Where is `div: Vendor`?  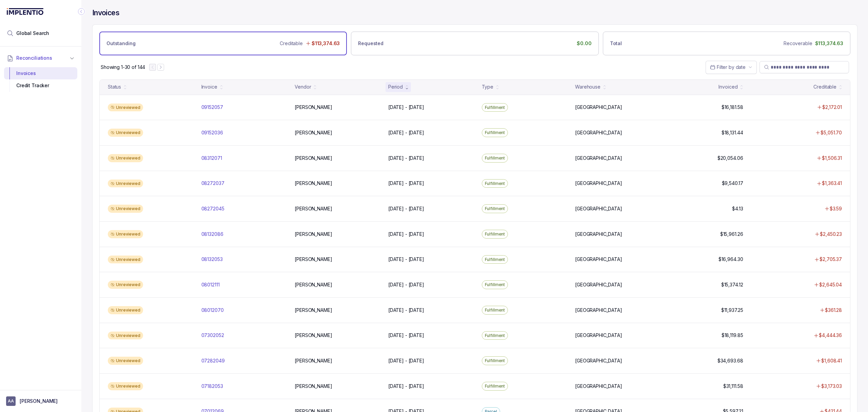 div: Vendor is located at coordinates (303, 87).